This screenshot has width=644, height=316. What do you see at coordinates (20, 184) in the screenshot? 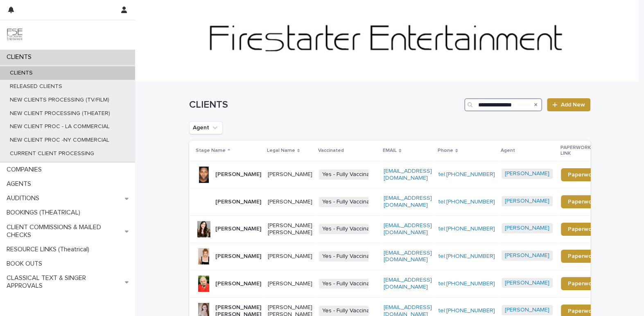
I see `p: AGENTS` at bounding box center [20, 184].